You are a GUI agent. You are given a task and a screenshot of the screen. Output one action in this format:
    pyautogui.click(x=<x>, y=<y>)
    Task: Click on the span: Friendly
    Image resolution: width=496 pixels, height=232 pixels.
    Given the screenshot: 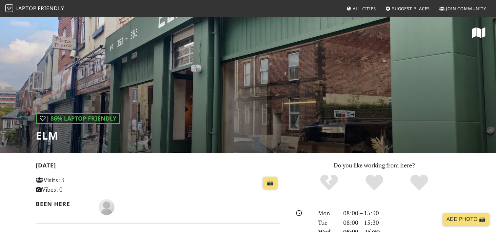 What is the action you would take?
    pyautogui.click(x=51, y=8)
    